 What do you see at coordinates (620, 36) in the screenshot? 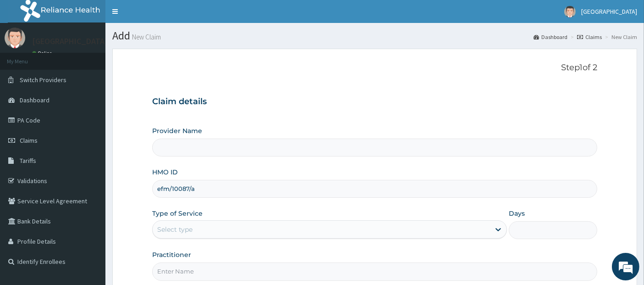
I see `li: New Claim` at bounding box center [620, 36].